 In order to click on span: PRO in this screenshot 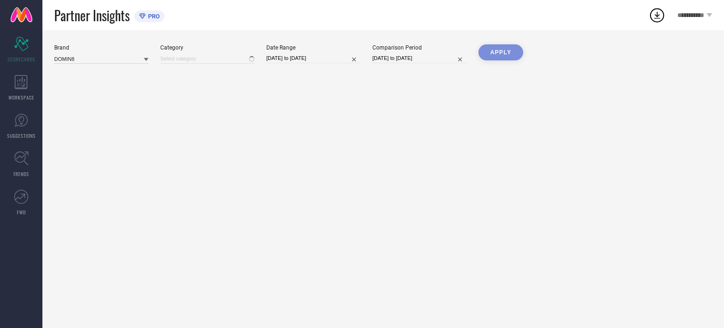, I will do `click(153, 16)`.